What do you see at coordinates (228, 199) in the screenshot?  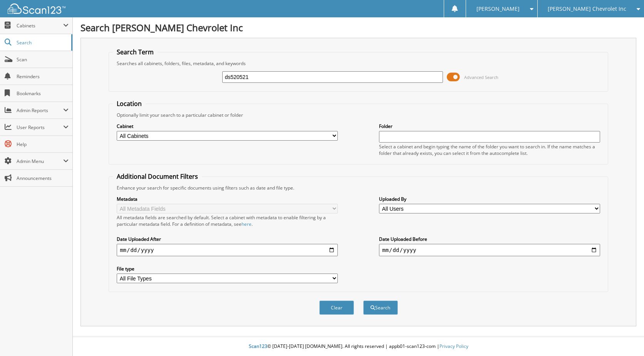 I see `label: Metadata` at bounding box center [228, 199].